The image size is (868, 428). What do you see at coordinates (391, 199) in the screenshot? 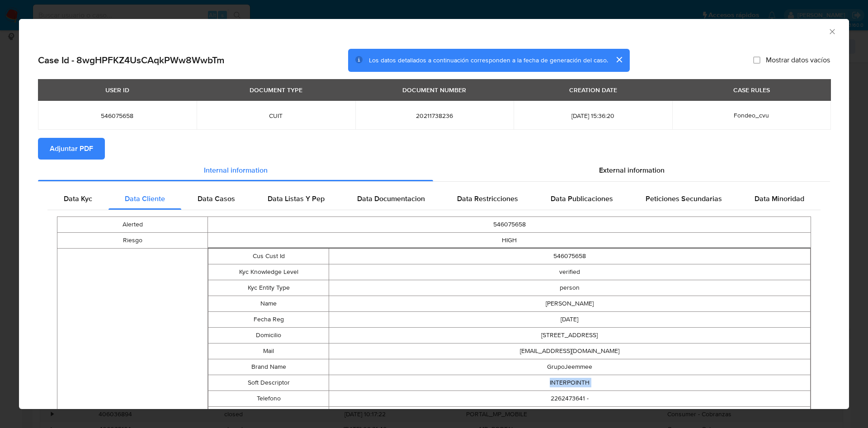
I see `span: Data Documentacion` at bounding box center [391, 199].